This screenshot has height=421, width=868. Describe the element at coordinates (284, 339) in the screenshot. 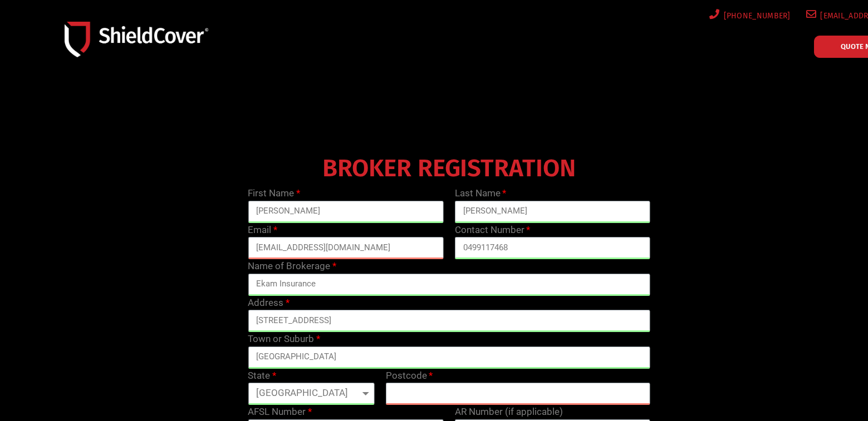

I see `label: Town or Suburb` at that location.